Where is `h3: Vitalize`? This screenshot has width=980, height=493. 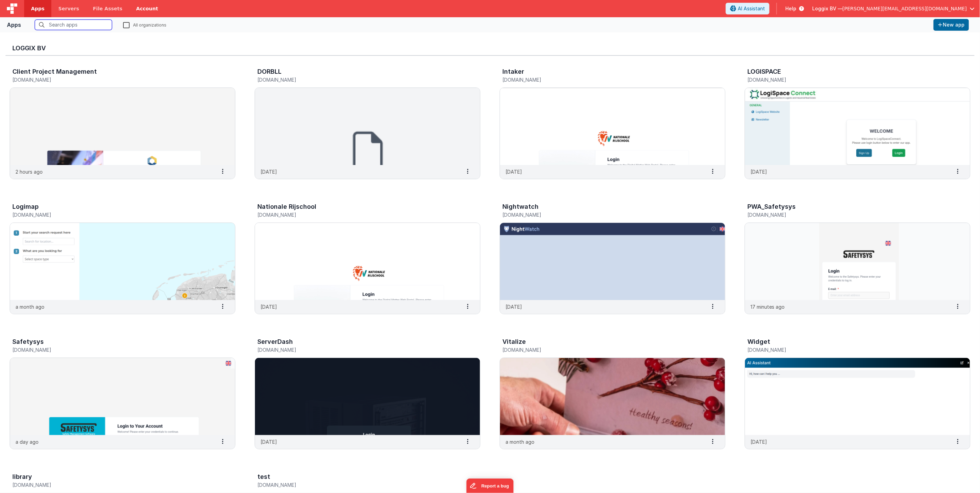
h3: Vitalize is located at coordinates (515, 342).